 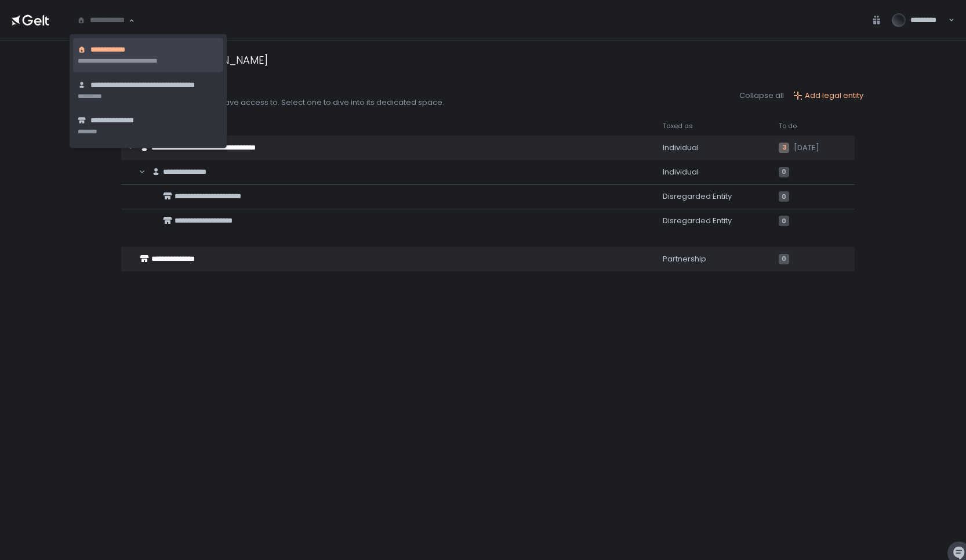 I want to click on div: Search for option, so click(x=102, y=20).